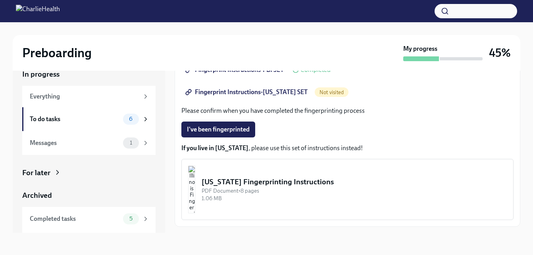 The image size is (533, 255). Describe the element at coordinates (347, 148) in the screenshot. I see `p: , please use this set of instructions instead!` at that location.